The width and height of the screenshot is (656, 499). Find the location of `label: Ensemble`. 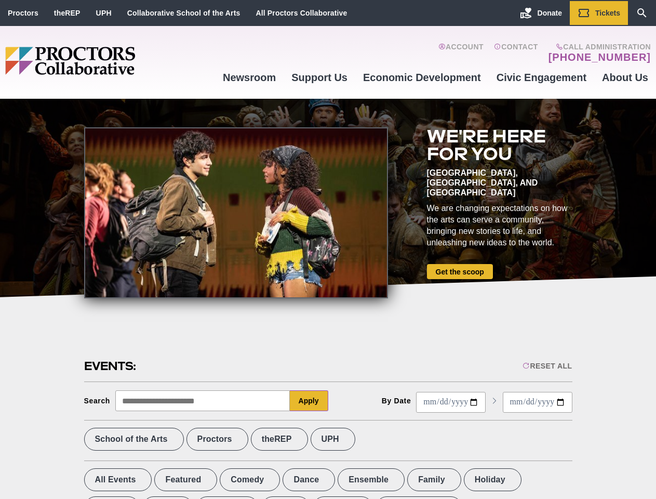

label: Ensemble is located at coordinates (371, 479).